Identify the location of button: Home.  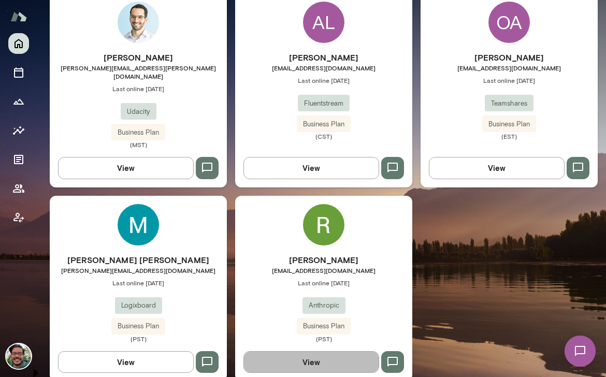
(19, 43).